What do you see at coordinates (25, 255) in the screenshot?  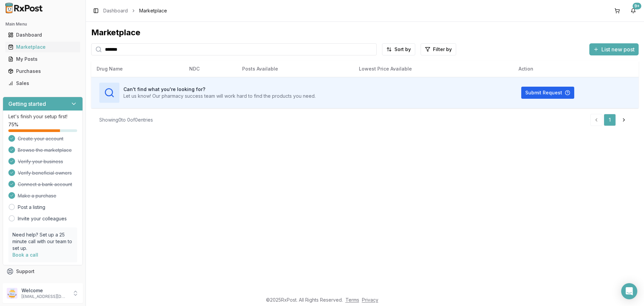 I see `a: Book a call` at bounding box center [25, 255].